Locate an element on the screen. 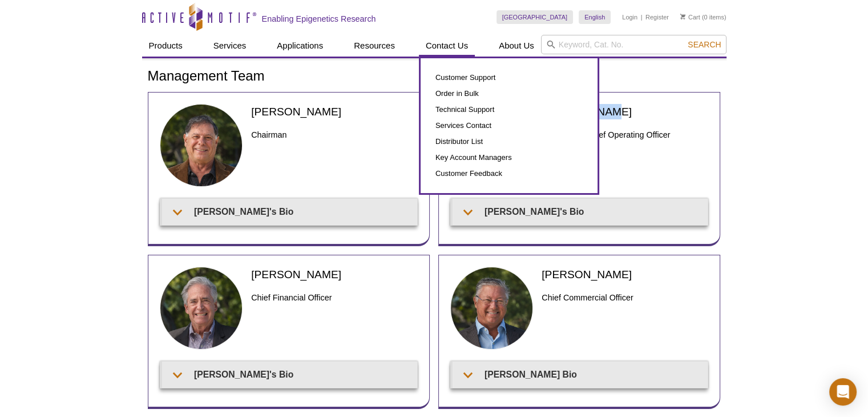 This screenshot has width=868, height=417. a: Contact Us is located at coordinates (447, 46).